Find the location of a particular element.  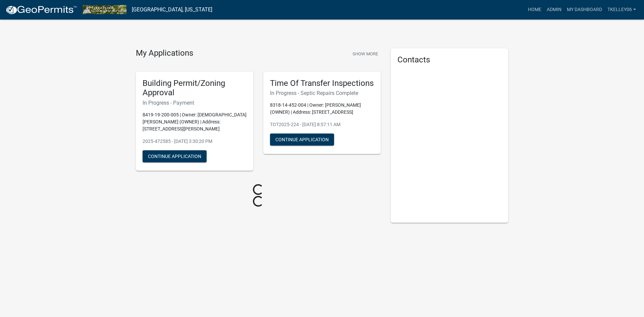

a: My Dashboard is located at coordinates (584, 10).